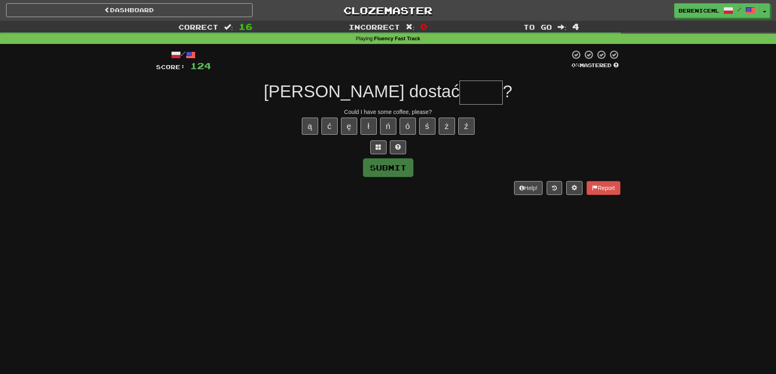  What do you see at coordinates (369, 126) in the screenshot?
I see `button: ł` at bounding box center [369, 126].